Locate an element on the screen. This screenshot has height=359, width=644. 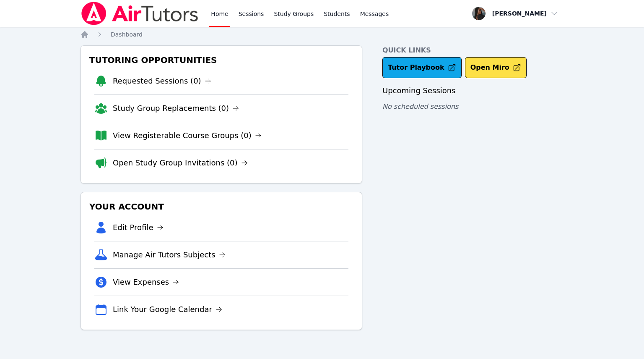
a: View Expenses is located at coordinates (146, 282).